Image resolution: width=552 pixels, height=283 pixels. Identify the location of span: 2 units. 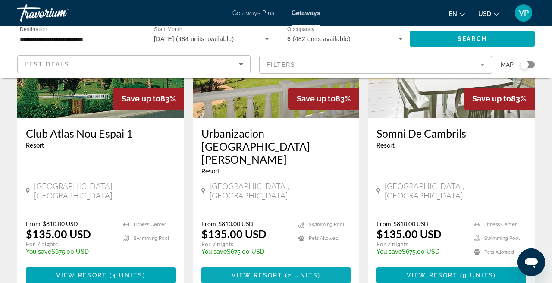
(303, 275).